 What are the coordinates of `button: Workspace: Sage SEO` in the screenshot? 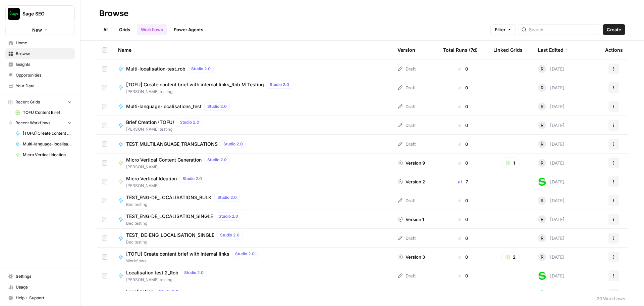 It's located at (40, 14).